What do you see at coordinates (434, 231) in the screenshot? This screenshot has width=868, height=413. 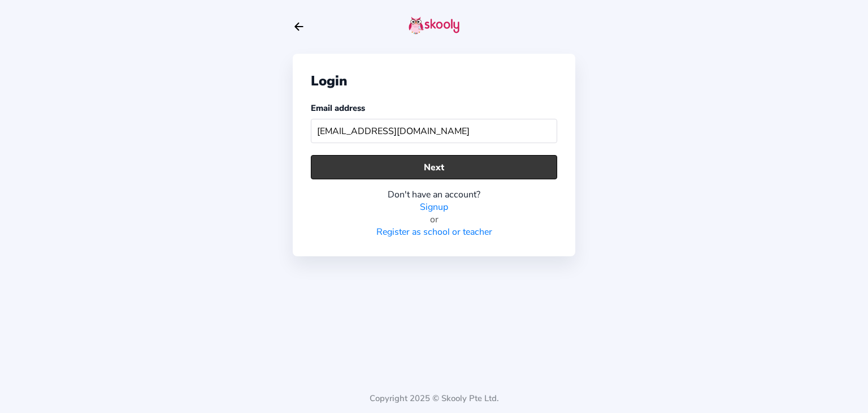 I see `a: Register as school or teacher` at bounding box center [434, 231].